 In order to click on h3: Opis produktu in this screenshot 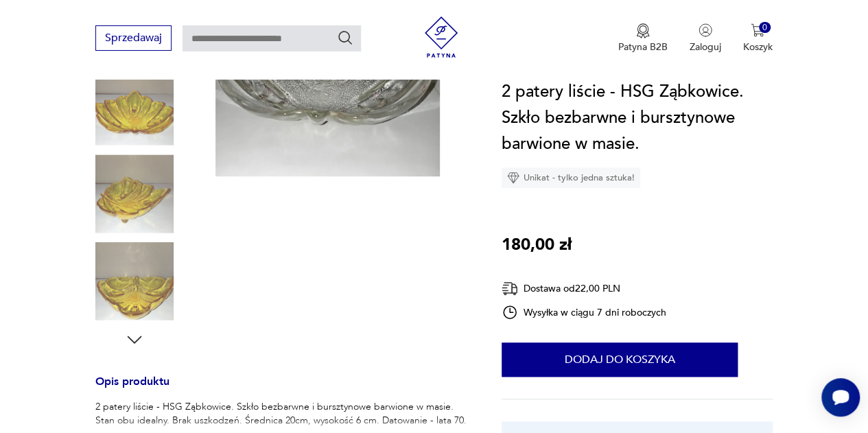, I will do `click(282, 388)`.